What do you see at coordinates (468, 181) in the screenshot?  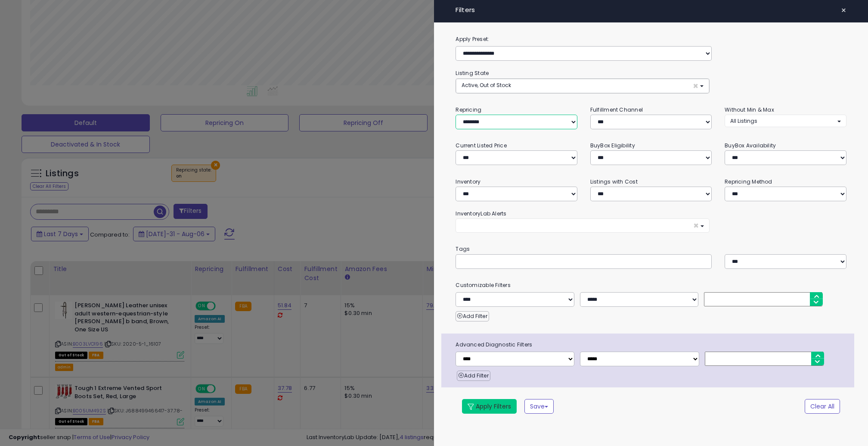 I see `small: Inventory` at bounding box center [468, 181].